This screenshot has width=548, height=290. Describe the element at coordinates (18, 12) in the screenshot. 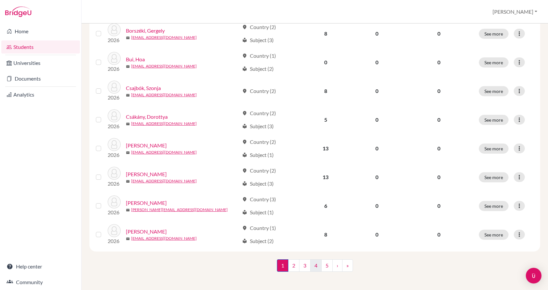

I see `img: Bridge-U` at that location.